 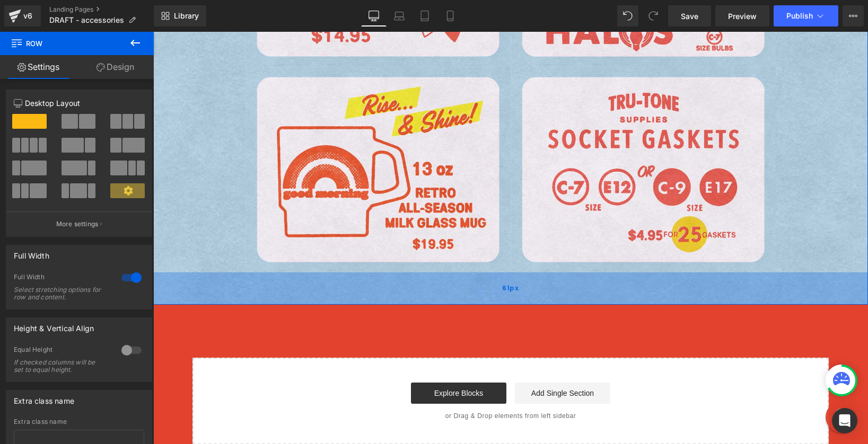 I want to click on a: Mobile, so click(x=450, y=16).